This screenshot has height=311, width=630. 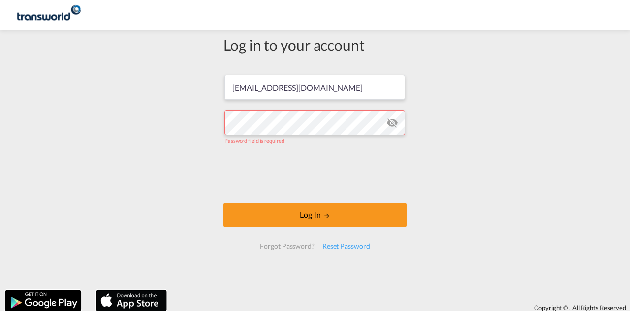 What do you see at coordinates (315, 87) in the screenshot?
I see `input: Enter email/phone number` at bounding box center [315, 87].